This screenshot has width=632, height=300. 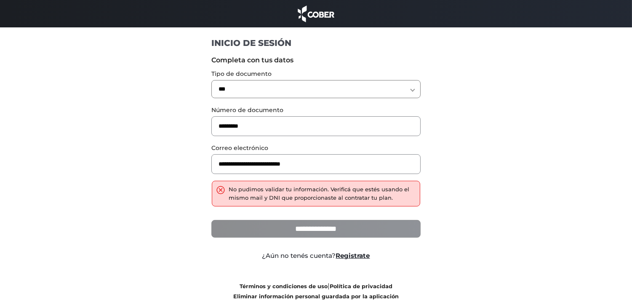 I want to click on label: Número de documento, so click(x=316, y=110).